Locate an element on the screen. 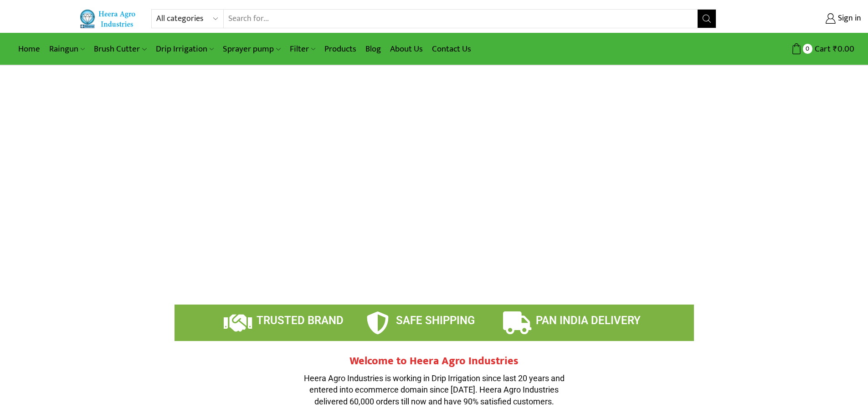 The height and width of the screenshot is (419, 868). a: About Us is located at coordinates (406, 49).